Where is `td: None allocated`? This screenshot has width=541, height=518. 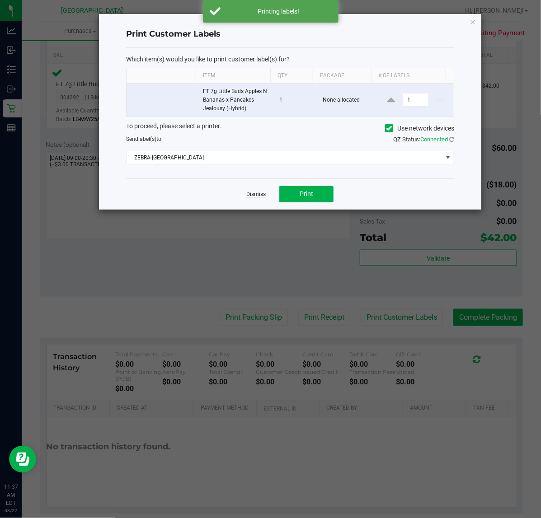 td: None allocated is located at coordinates (348, 100).